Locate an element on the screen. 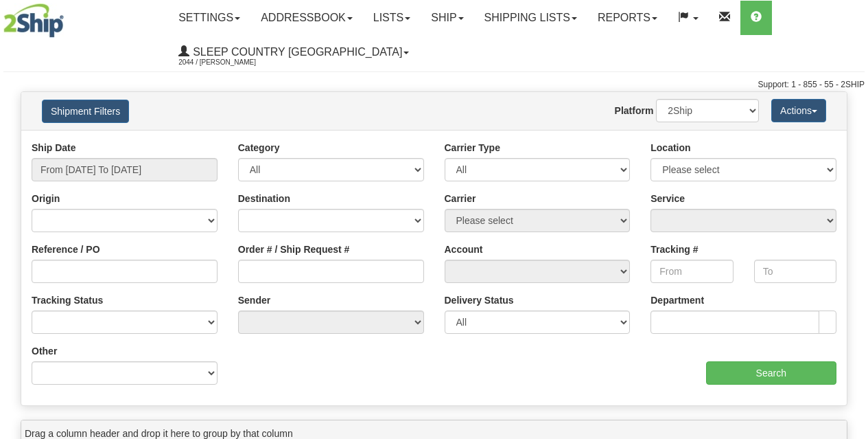 The width and height of the screenshot is (868, 439). label: Ship Date is located at coordinates (54, 147).